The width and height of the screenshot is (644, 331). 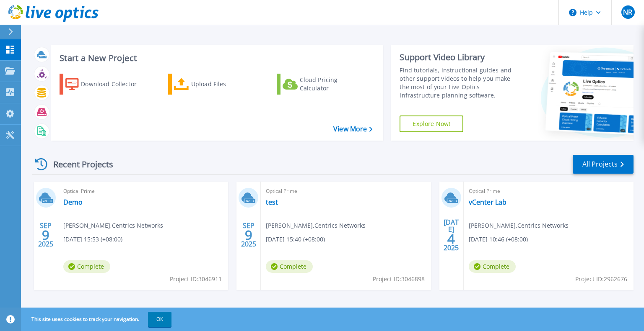 I want to click on a: Cloud Pricing Calculator, so click(x=323, y=84).